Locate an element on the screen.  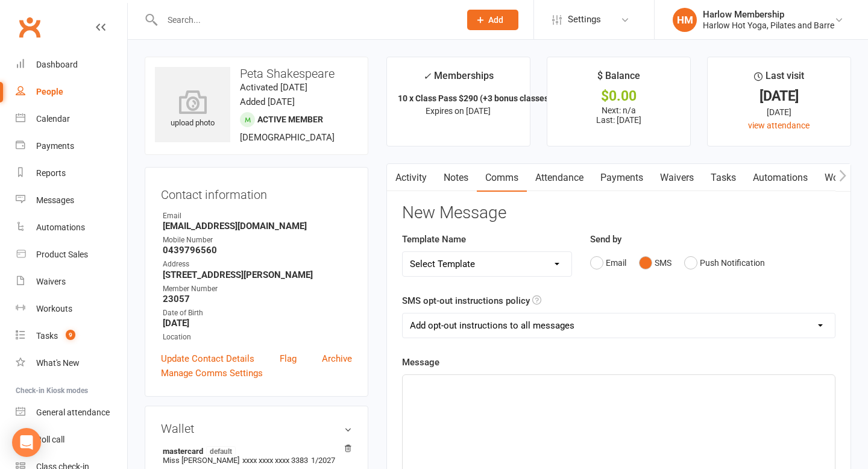
strong: mastercard is located at coordinates (254, 451).